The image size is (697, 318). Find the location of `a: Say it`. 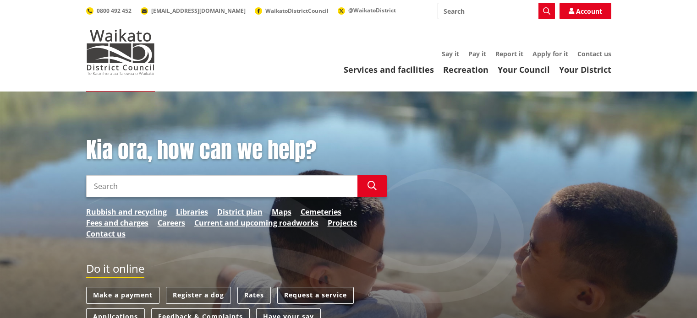

a: Say it is located at coordinates (450, 54).